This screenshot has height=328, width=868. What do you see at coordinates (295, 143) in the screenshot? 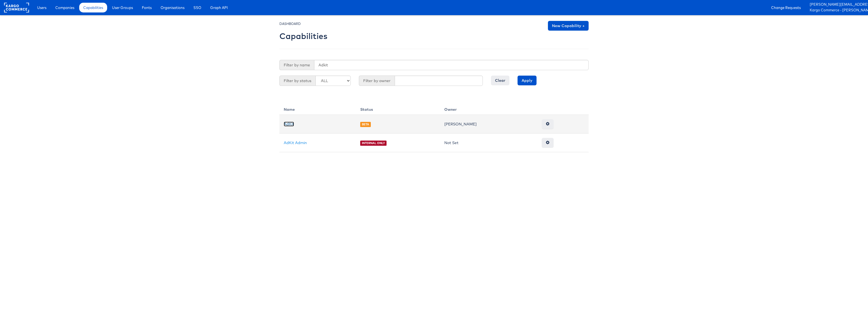
I see `a: AdKit Admin` at bounding box center [295, 143].